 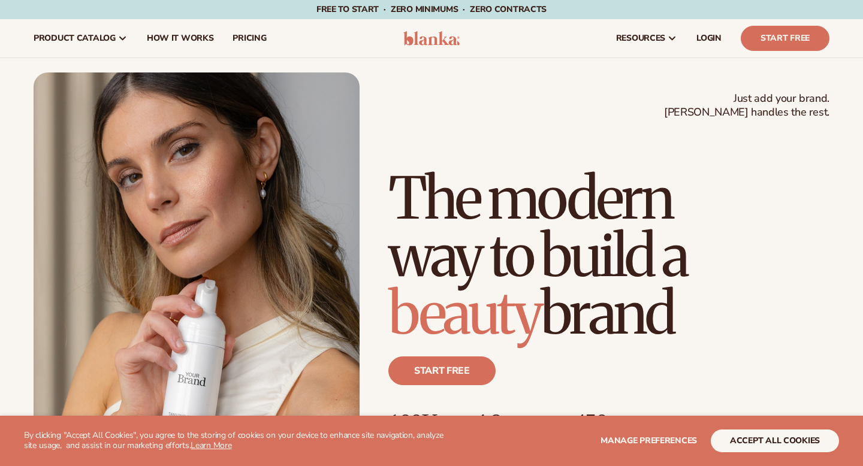 What do you see at coordinates (211, 446) in the screenshot?
I see `a: Learn More` at bounding box center [211, 446].